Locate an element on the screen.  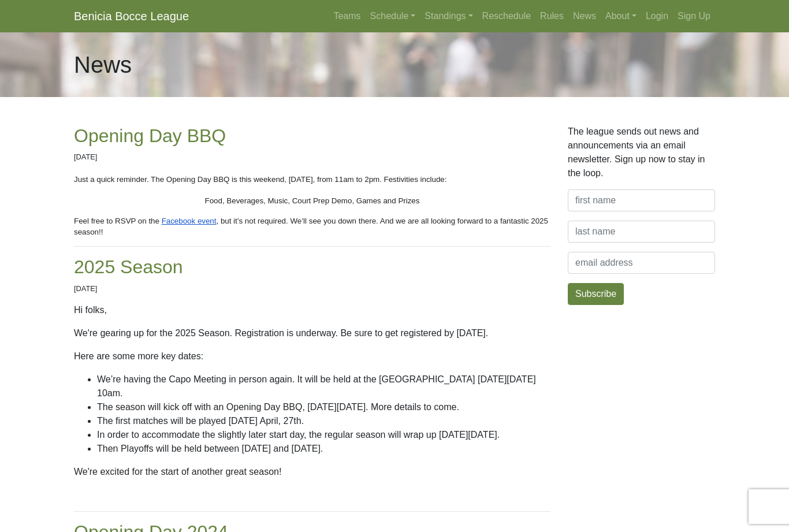
p: Here are some more key dates: is located at coordinates (312, 356).